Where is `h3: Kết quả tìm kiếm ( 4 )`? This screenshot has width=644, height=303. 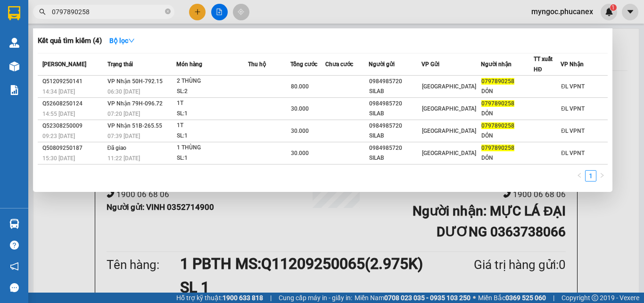 h3: Kết quả tìm kiếm ( 4 ) is located at coordinates (70, 41).